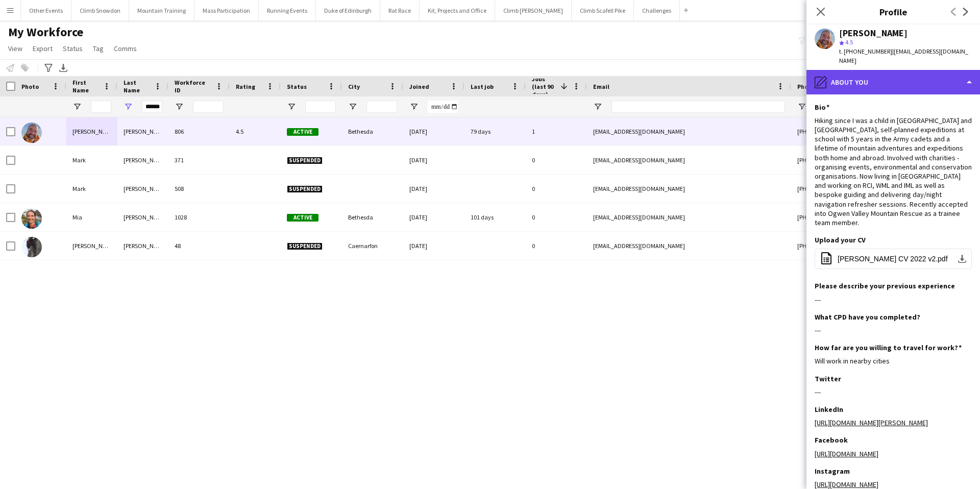 The image size is (980, 489). Describe the element at coordinates (831, 440) in the screenshot. I see `h3: Facebook` at that location.